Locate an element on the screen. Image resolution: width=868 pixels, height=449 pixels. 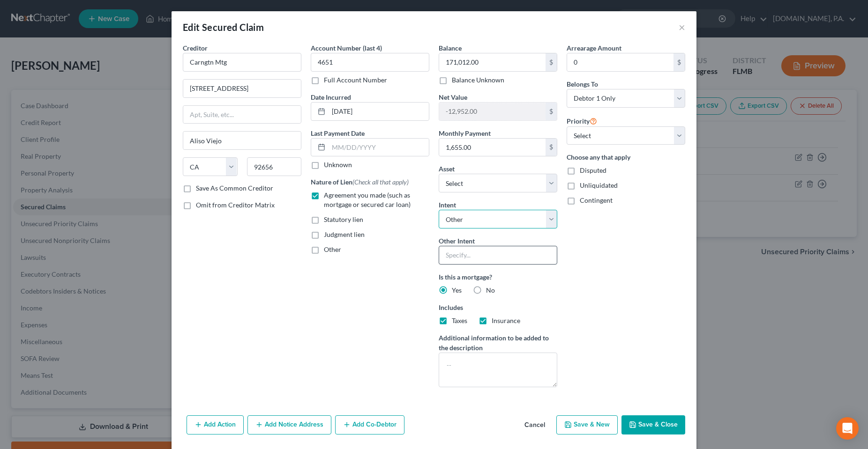
label: Additional information to be added to the description is located at coordinates (498, 343).